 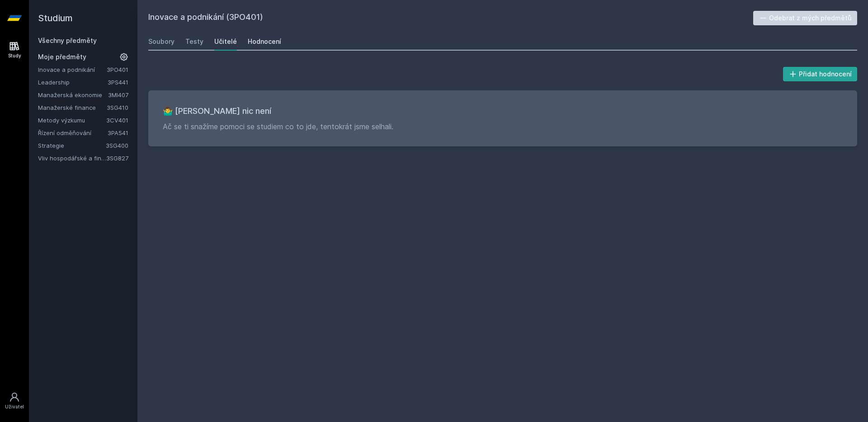 I want to click on a: 3SG400, so click(x=117, y=145).